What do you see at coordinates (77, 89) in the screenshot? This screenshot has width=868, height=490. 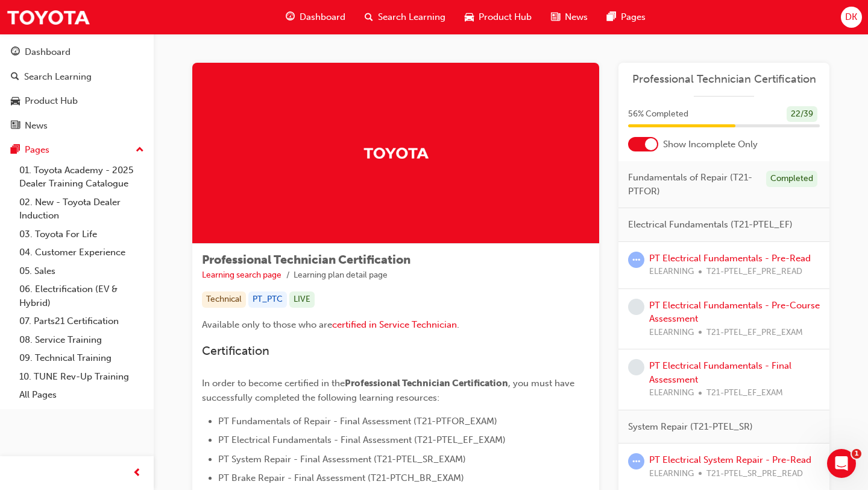 I see `button: DashboardSearch LearningProduct HubNews` at bounding box center [77, 89].